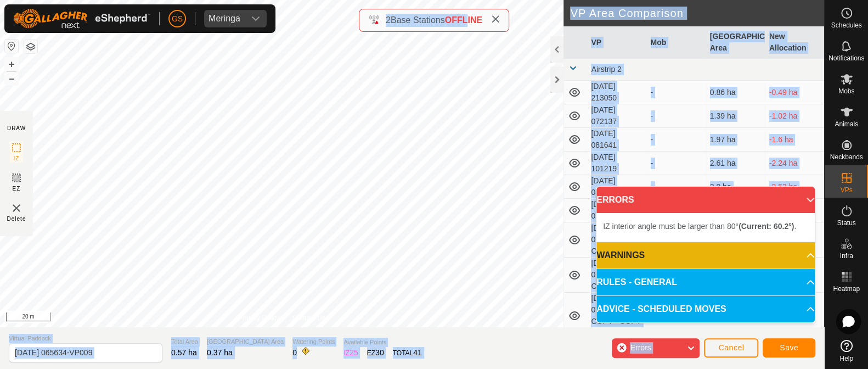 The height and width of the screenshot is (369, 868). What do you see at coordinates (259, 318) in the screenshot?
I see `a: Privacy Policy` at bounding box center [259, 318].